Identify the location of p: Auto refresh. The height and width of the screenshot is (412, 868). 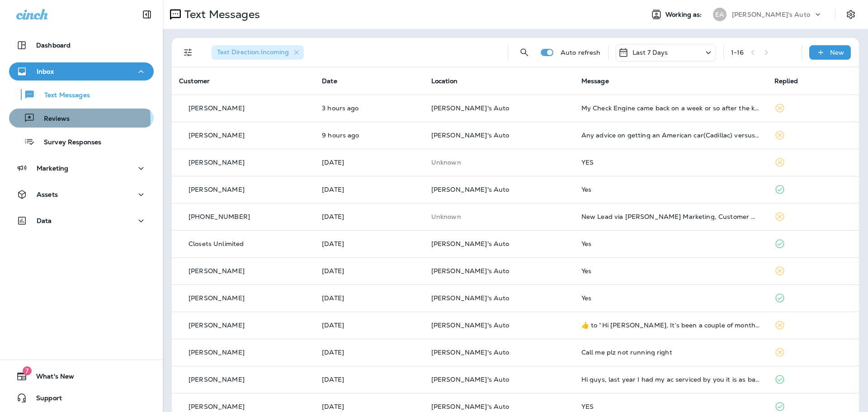
(581, 53).